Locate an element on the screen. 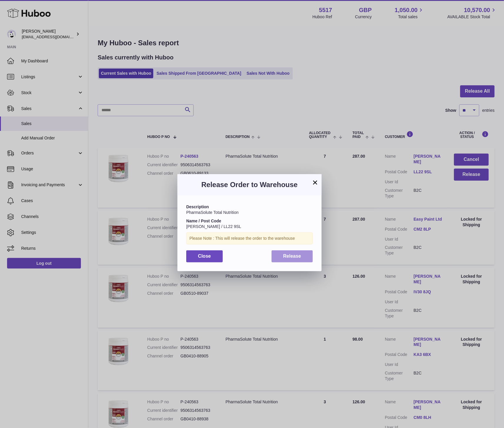 Image resolution: width=504 pixels, height=428 pixels. strong: Description is located at coordinates (197, 207).